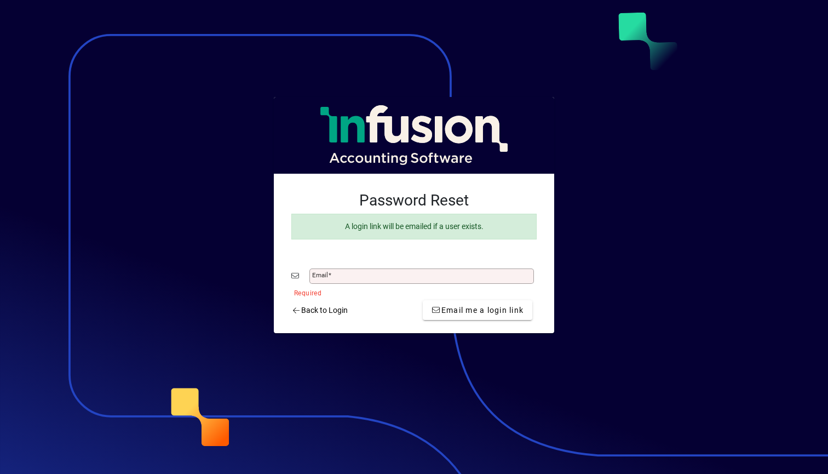  What do you see at coordinates (320, 275) in the screenshot?
I see `mat-label: Email` at bounding box center [320, 275].